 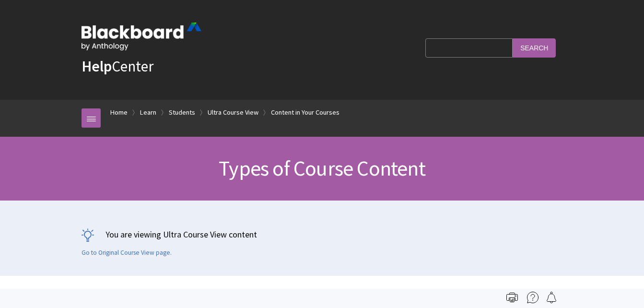 What do you see at coordinates (96, 66) in the screenshot?
I see `strong: Help` at bounding box center [96, 66].